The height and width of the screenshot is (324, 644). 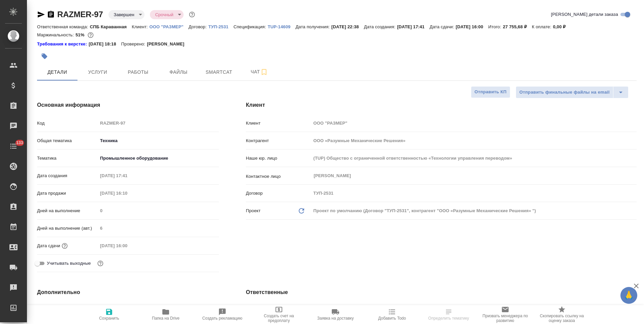 What do you see at coordinates (124, 14) in the screenshot?
I see `button: Завершен` at bounding box center [124, 14].